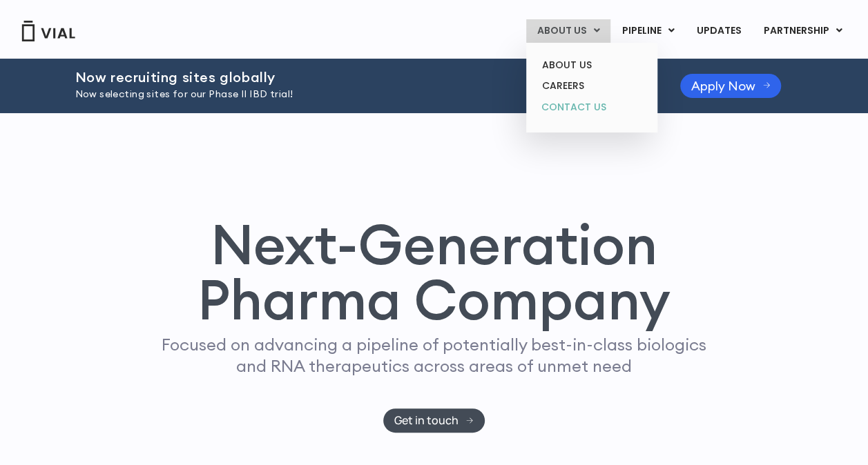  I want to click on a: ABOUT US, so click(591, 65).